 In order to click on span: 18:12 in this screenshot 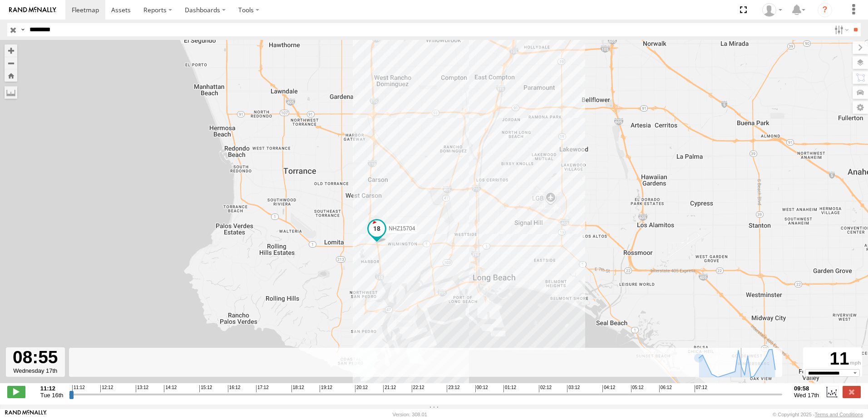, I will do `click(298, 389)`.